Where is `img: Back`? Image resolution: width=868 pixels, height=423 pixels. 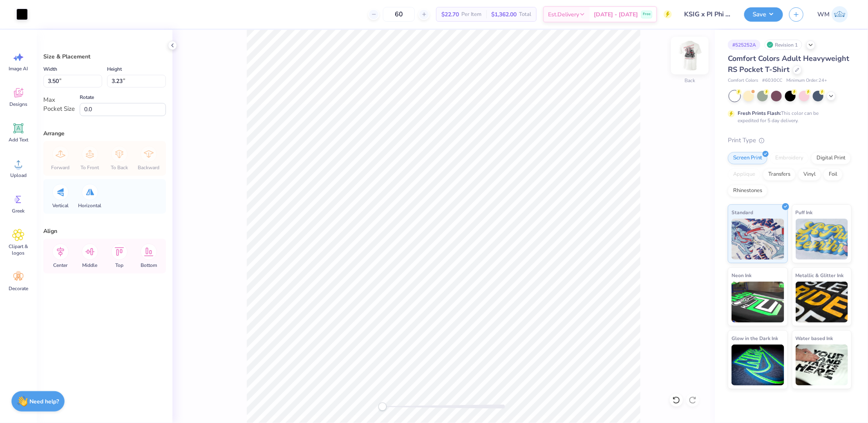 img: Back is located at coordinates (690, 56).